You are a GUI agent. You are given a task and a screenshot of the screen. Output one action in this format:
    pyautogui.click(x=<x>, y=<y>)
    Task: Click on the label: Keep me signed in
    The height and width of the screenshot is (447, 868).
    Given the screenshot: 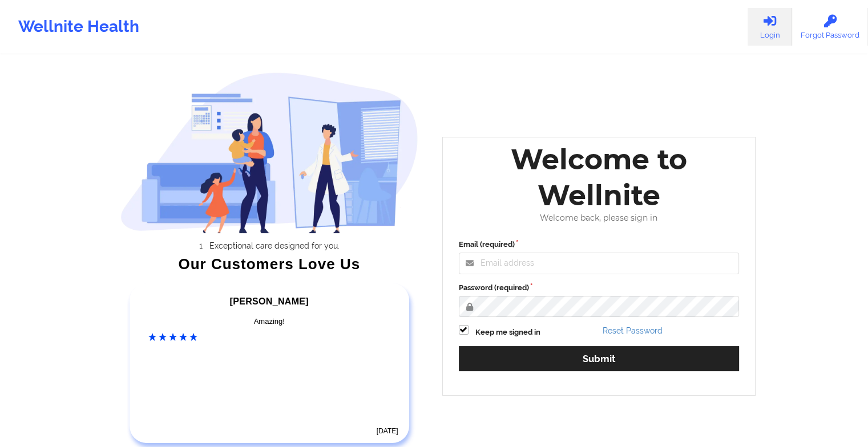 What is the action you would take?
    pyautogui.click(x=508, y=332)
    